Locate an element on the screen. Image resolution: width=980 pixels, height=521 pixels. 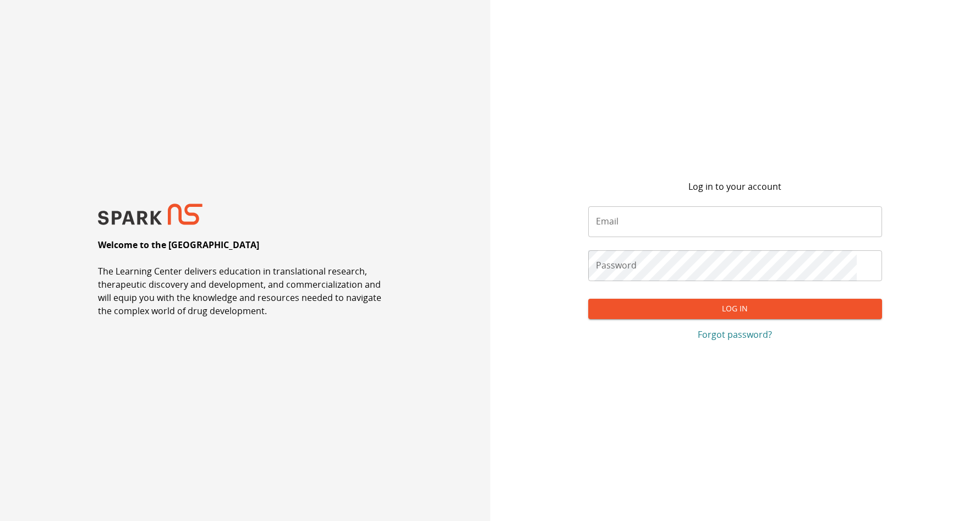
p: The Learning Center delivers education in translational research, therapeutic discovery and devel... is located at coordinates (245, 291).